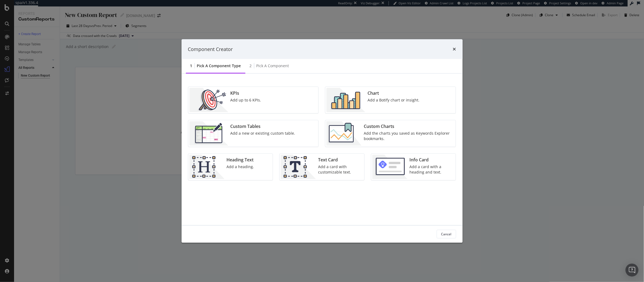  Describe the element at coordinates (263, 134) in the screenshot. I see `div: Add a new or existing custom table.` at that location.